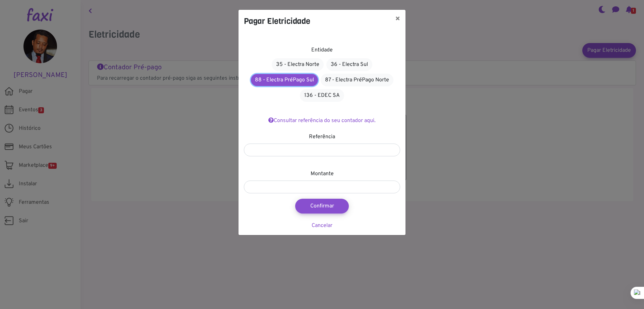  Describe the element at coordinates (277, 21) in the screenshot. I see `h4: Pagar Eletricidade` at that location.